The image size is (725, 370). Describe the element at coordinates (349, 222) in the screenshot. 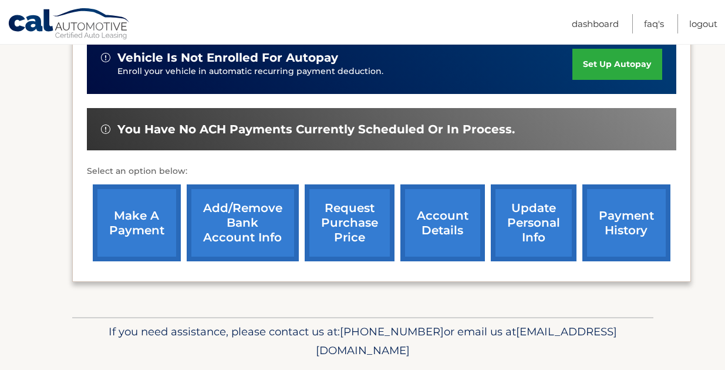

I see `a: request purchase price` at that location.